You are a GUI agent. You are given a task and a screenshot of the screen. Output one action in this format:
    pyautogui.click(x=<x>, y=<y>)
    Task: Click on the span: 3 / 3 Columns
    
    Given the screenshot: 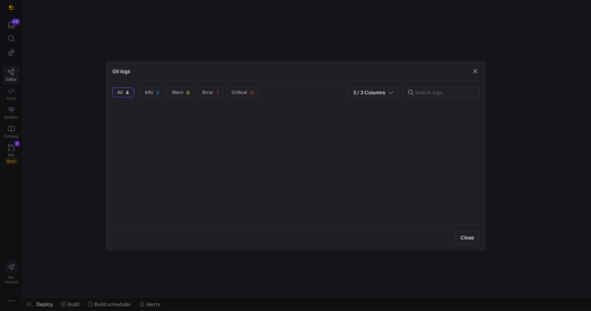 What is the action you would take?
    pyautogui.click(x=370, y=93)
    